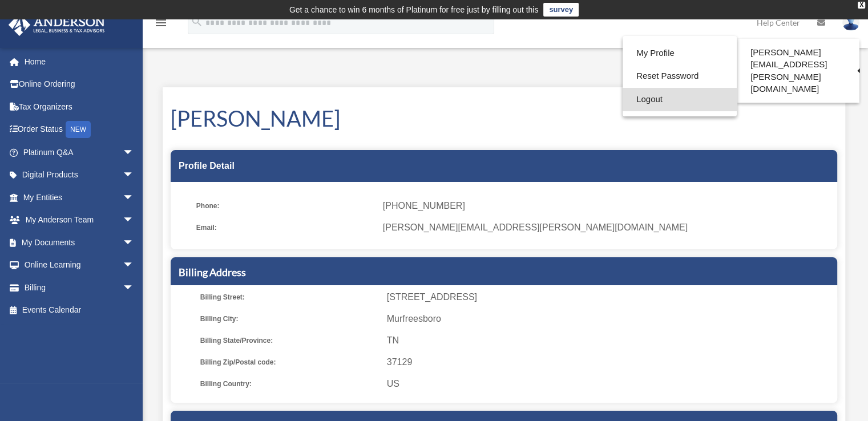  What do you see at coordinates (289, 319) in the screenshot?
I see `span: Billing City:` at bounding box center [289, 319].